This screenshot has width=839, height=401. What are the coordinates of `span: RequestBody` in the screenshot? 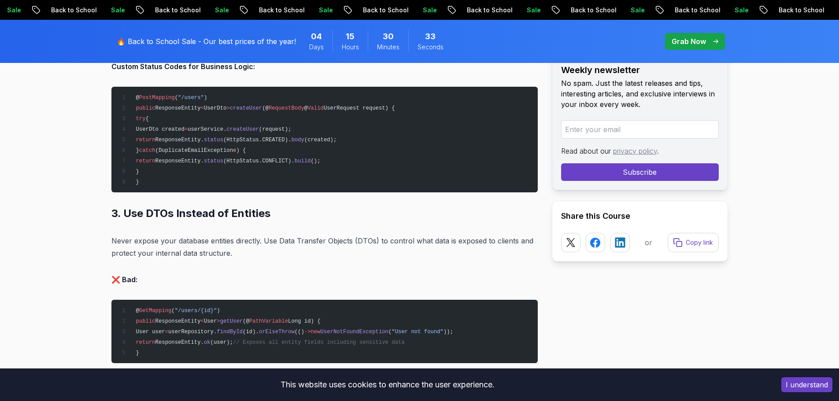 It's located at (286, 108).